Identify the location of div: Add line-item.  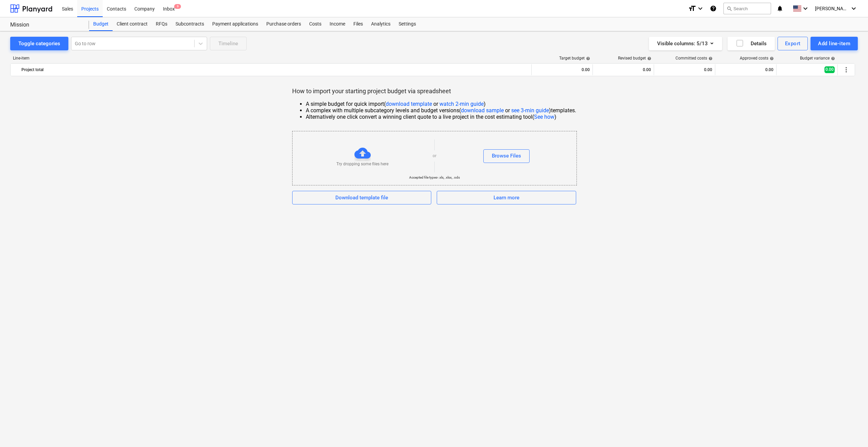
(834, 44).